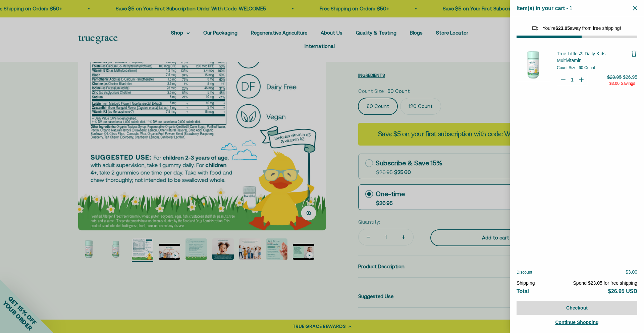  Describe the element at coordinates (582, 28) in the screenshot. I see `span: You're away from free shipping!` at that location.